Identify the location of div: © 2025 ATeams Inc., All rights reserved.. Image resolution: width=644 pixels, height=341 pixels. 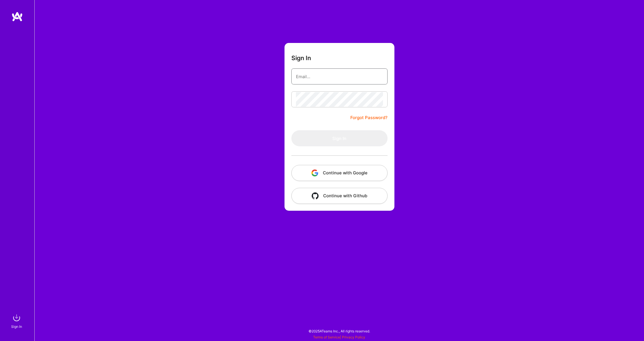
(339, 331).